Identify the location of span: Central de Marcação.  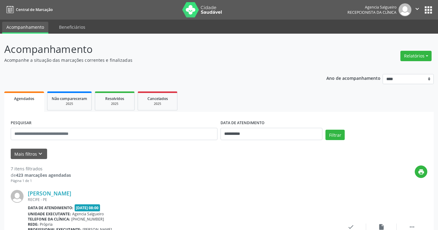
(34, 9).